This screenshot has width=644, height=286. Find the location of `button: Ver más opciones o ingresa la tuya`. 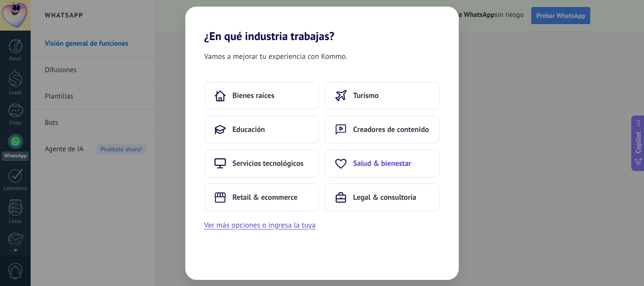

button: Ver más opciones o ingresa la tuya is located at coordinates (260, 225).